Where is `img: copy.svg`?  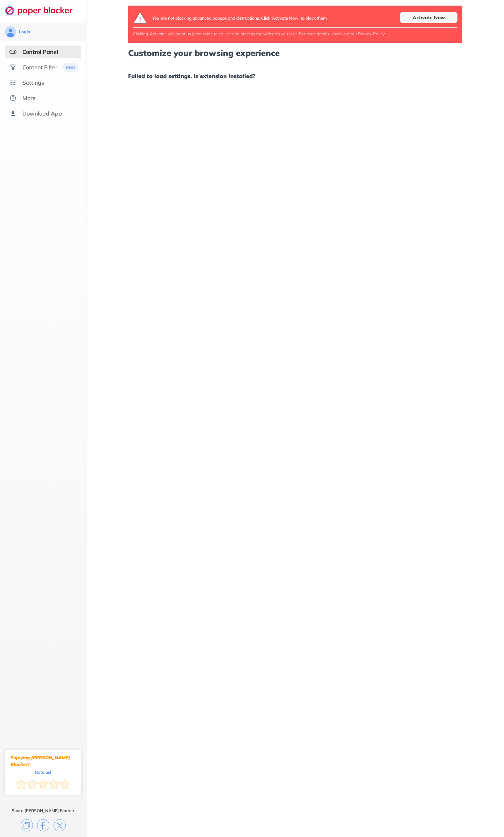 img: copy.svg is located at coordinates (27, 825).